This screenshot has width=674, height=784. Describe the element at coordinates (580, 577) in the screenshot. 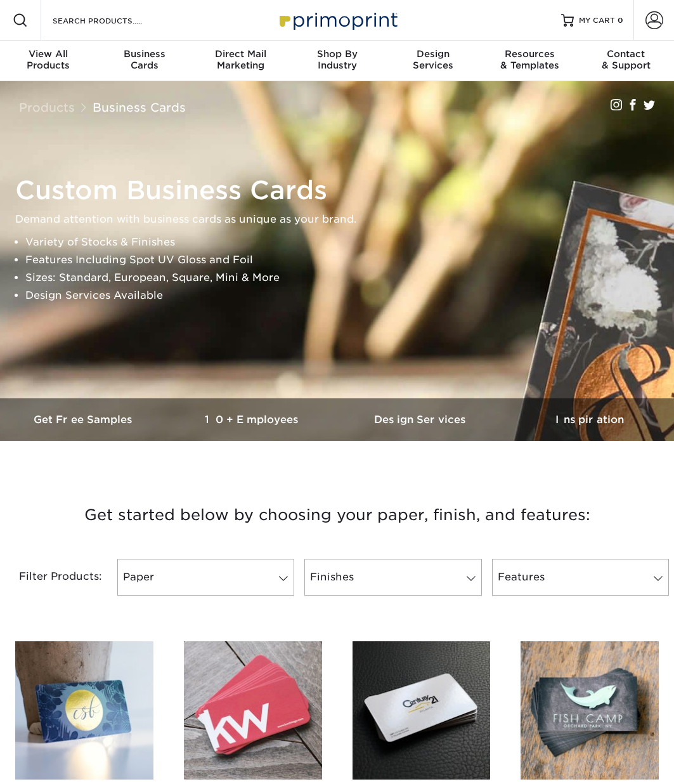

I see `a: Features` at that location.